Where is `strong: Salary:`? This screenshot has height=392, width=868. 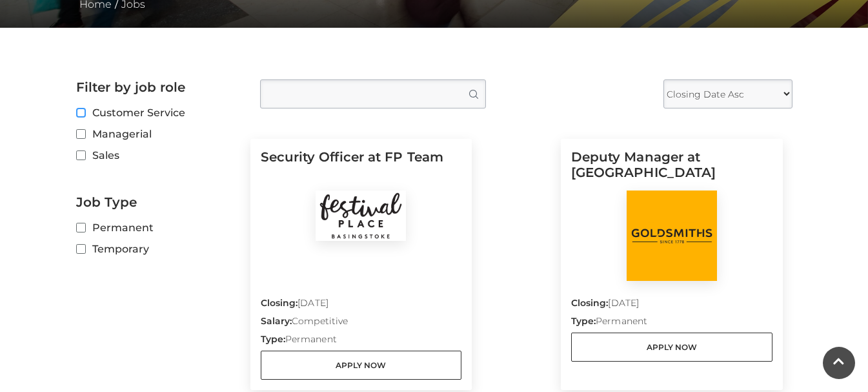 strong: Salary: is located at coordinates (276, 321).